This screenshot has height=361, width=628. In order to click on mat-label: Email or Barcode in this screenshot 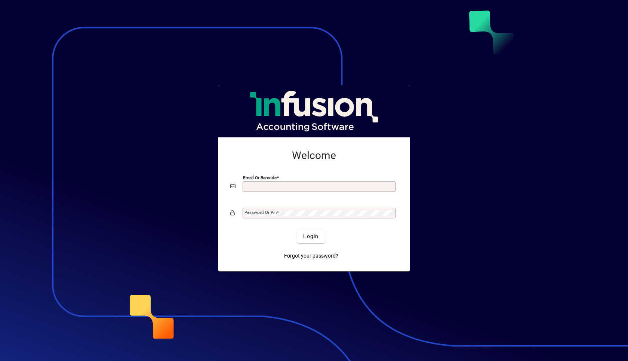, I will do `click(260, 178)`.